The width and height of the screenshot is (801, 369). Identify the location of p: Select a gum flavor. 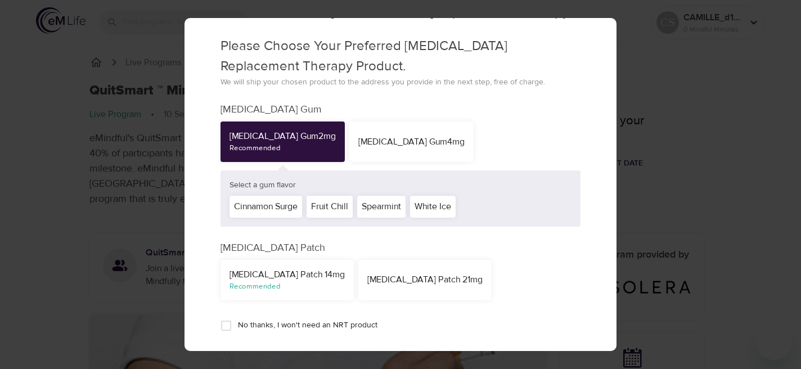
(400, 185).